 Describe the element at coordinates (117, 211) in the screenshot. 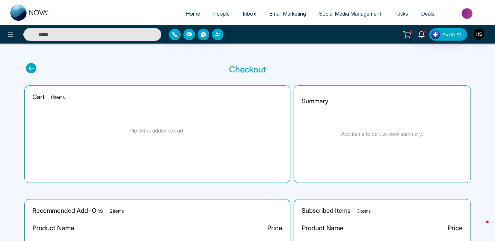

I see `span: 2 items` at that location.